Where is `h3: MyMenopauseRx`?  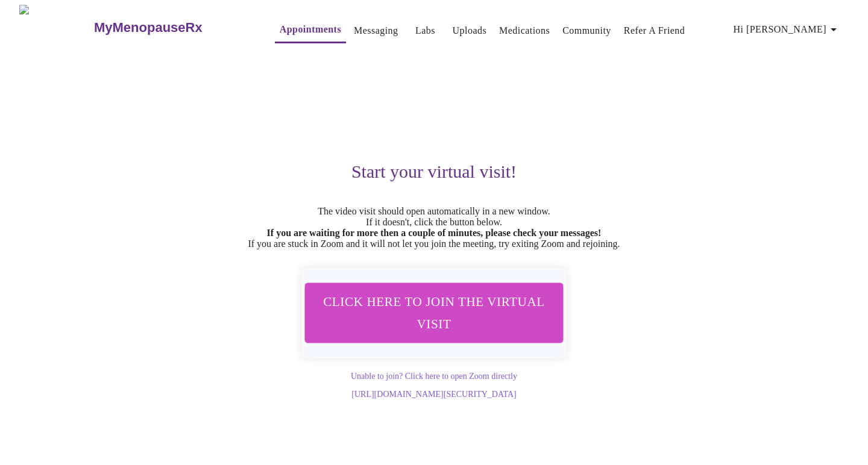 h3: MyMenopauseRx is located at coordinates (148, 28).